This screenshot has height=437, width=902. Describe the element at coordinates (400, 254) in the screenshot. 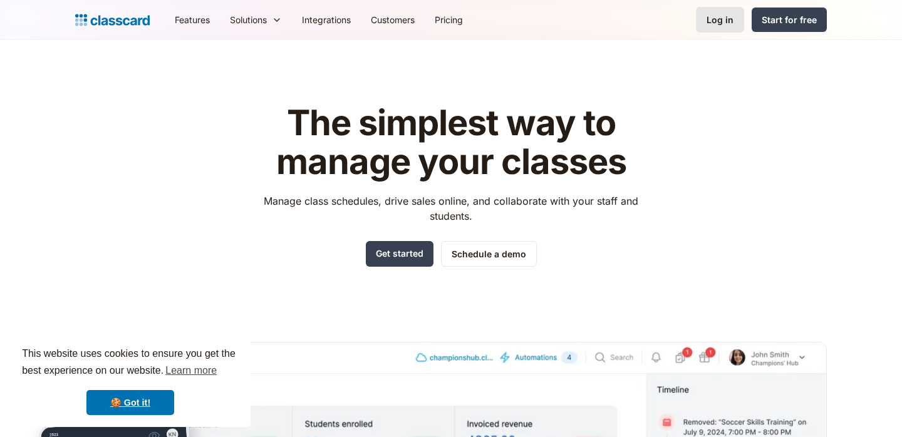

I see `a: Get started` at that location.